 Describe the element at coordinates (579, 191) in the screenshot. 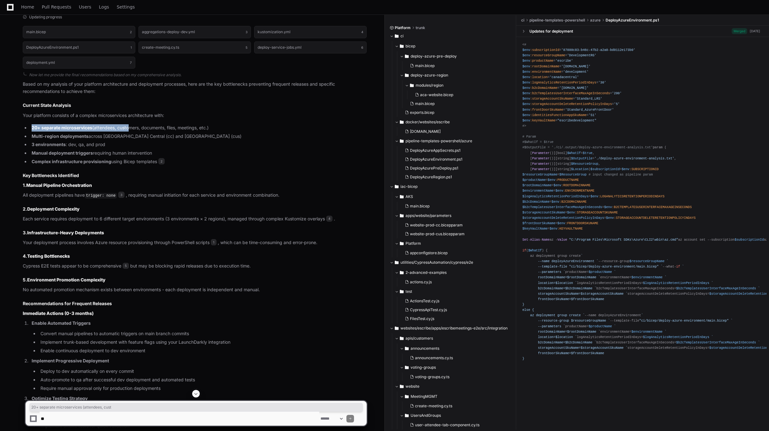

I see `span: :ENVIRONMENTNAME` at that location.